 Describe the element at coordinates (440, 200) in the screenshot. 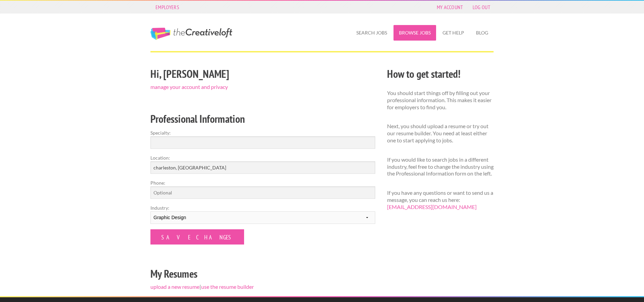

I see `p: If you have any questions or want to send us a message, you can reach us here:` at that location.